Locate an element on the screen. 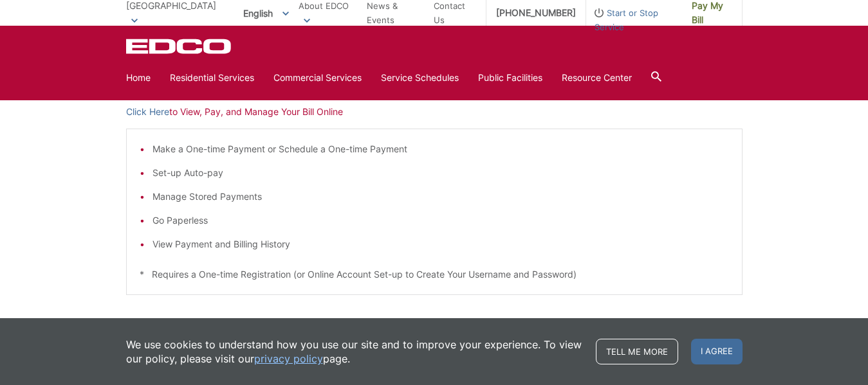 The width and height of the screenshot is (868, 385). li: Go Paperless is located at coordinates (440, 221).